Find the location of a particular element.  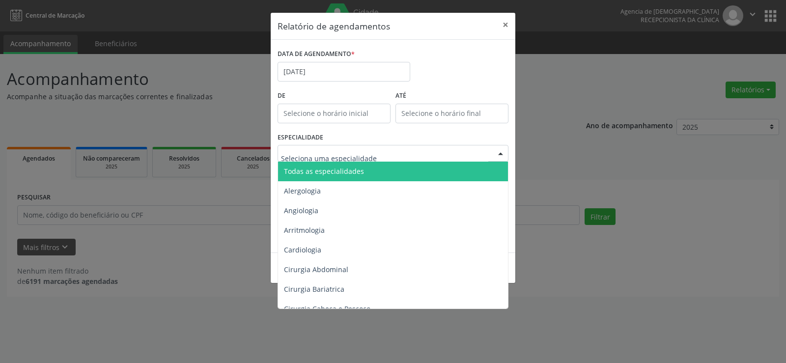

span: Angiologia is located at coordinates (301, 210).